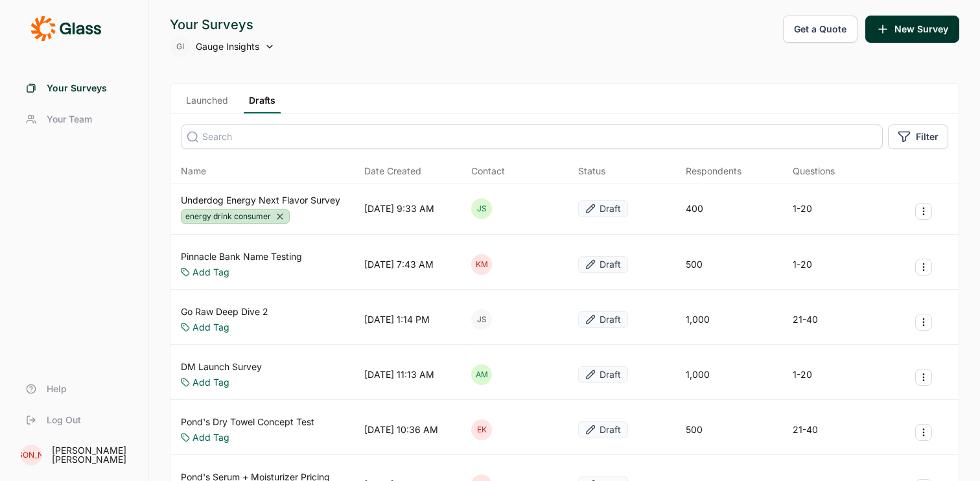  What do you see at coordinates (236, 216) in the screenshot?
I see `div: energy drink consumer` at bounding box center [236, 216].